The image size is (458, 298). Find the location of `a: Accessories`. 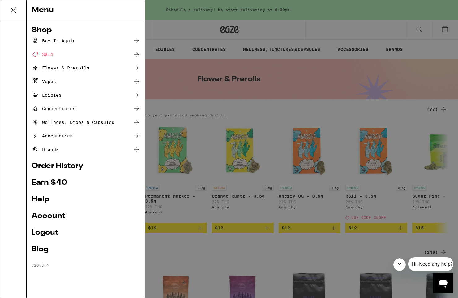

a: Accessories is located at coordinates (86, 136).